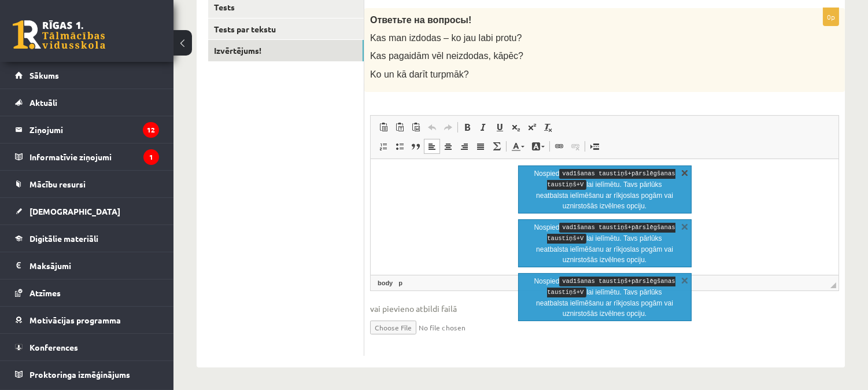 The height and width of the screenshot is (390, 868). Describe the element at coordinates (559, 146) in the screenshot. I see `a: Saite (vadīšanas taustiņš+K)` at that location.